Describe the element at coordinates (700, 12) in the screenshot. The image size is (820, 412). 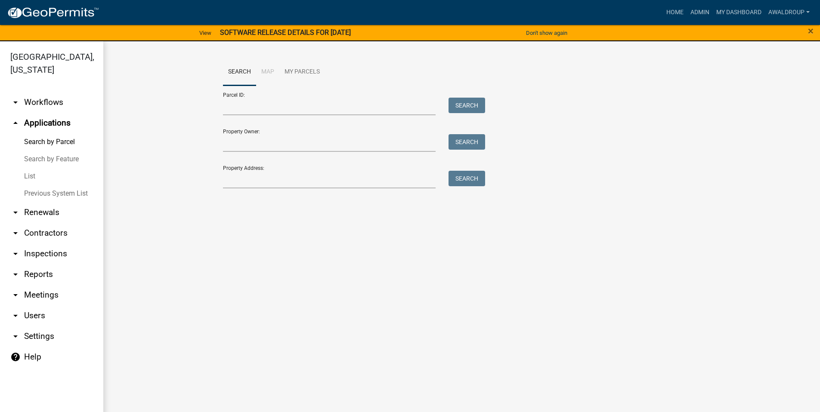
I see `a: Admin` at that location.